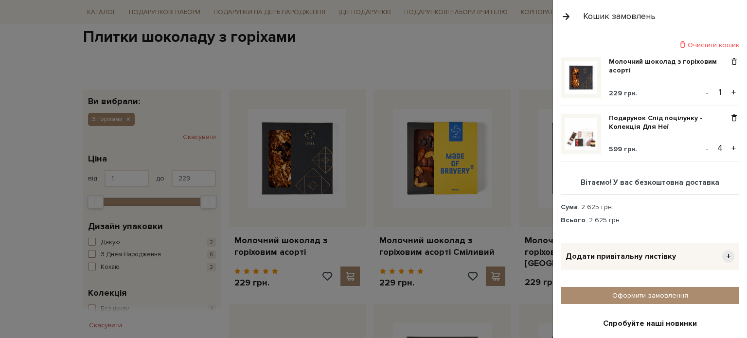  Describe the element at coordinates (569, 207) in the screenshot. I see `strong: Сума` at that location.